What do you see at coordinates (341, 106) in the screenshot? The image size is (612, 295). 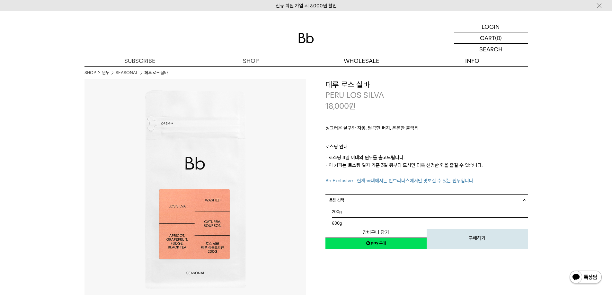 I see `p: 18,000` at bounding box center [341, 106].